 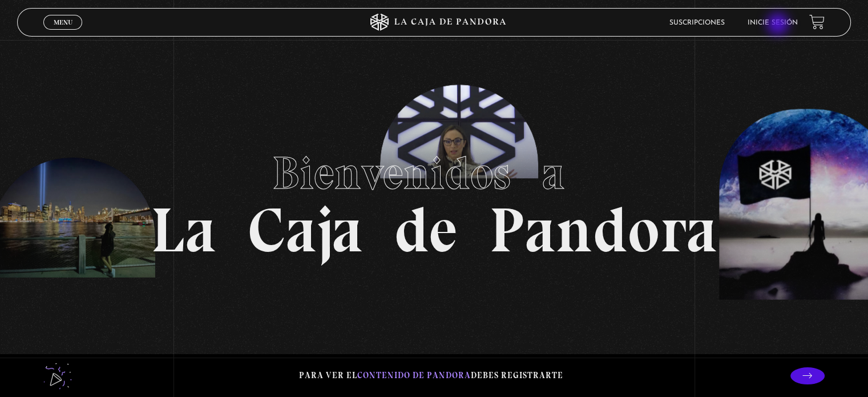 What do you see at coordinates (697, 23) in the screenshot?
I see `a: Suscripciones` at bounding box center [697, 23].